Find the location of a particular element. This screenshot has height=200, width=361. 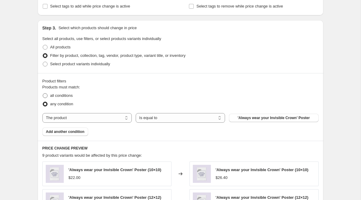

span: Select tags to add while price change is active is located at coordinates (90, 6).